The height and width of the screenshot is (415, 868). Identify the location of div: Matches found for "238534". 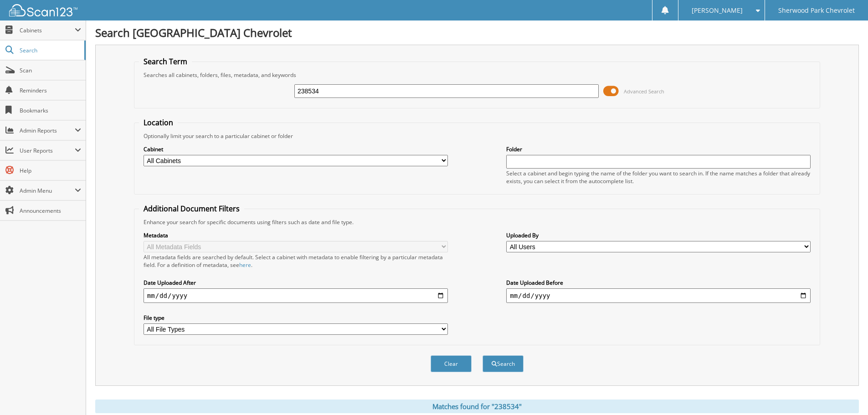
(477, 407).